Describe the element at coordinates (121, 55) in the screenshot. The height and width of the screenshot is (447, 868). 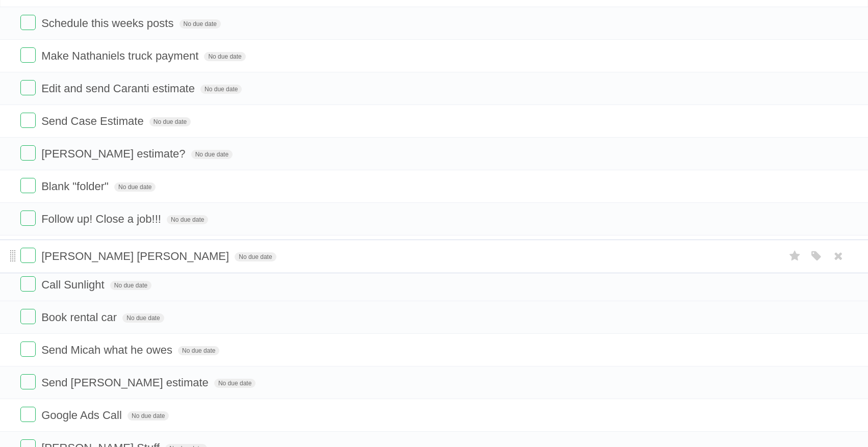
I see `span: Make Nathaniels truck payment` at that location.